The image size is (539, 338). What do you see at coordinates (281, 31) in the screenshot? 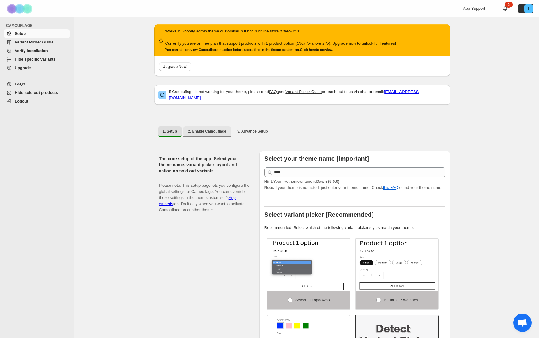
I see `p: Works in Shopify admin theme customiser but not in online store?` at bounding box center [281, 31].